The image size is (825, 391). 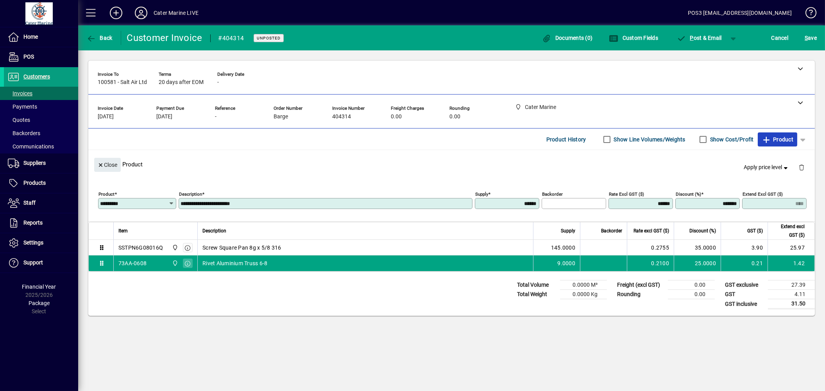 I want to click on span: 100581 - Salt Air Ltd, so click(x=122, y=82).